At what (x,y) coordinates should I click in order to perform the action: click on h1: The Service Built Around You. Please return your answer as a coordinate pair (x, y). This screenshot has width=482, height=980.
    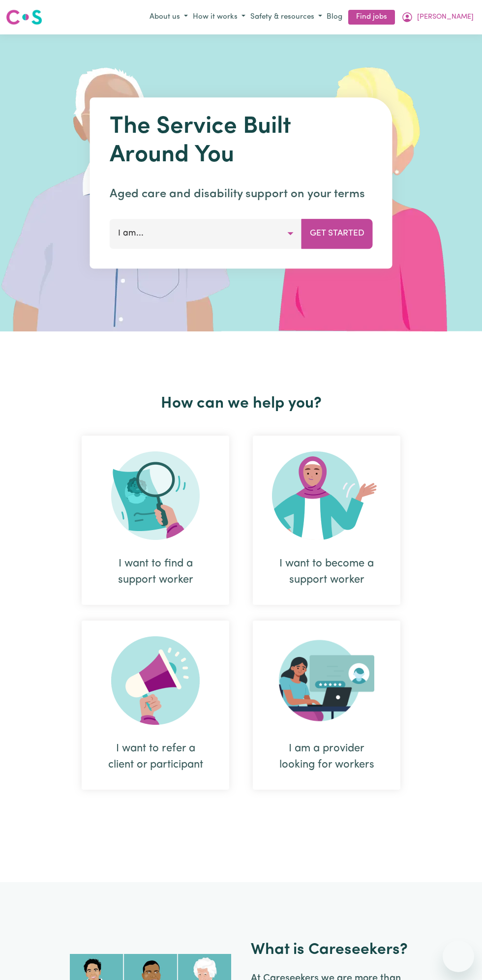
    Looking at the image, I should click on (241, 141).